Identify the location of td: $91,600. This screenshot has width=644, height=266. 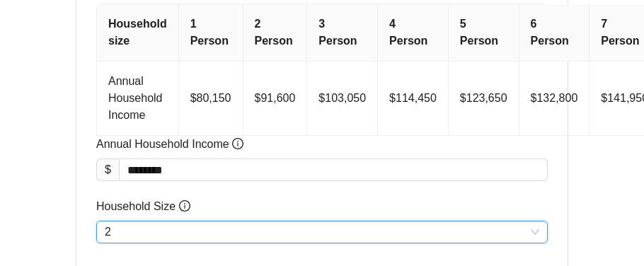
(275, 98).